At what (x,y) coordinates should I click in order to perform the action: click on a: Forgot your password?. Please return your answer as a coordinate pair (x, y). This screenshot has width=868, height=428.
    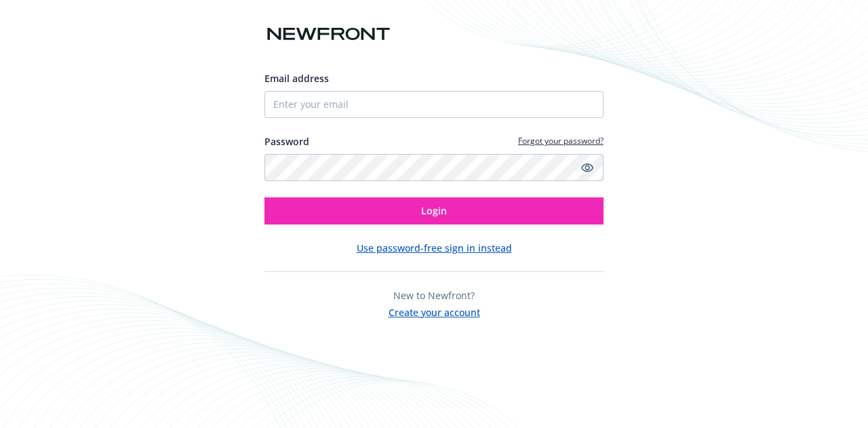
    Looking at the image, I should click on (561, 141).